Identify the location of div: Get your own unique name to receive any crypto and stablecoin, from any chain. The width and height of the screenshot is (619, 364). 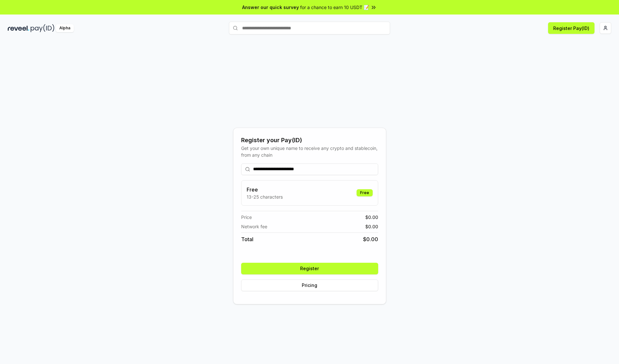
(310, 151).